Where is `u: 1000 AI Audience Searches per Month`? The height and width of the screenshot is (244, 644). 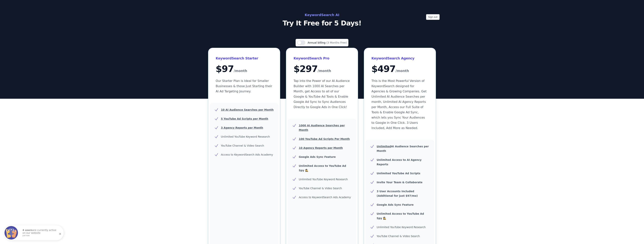 u: 1000 AI Audience Searches per Month is located at coordinates (321, 128).